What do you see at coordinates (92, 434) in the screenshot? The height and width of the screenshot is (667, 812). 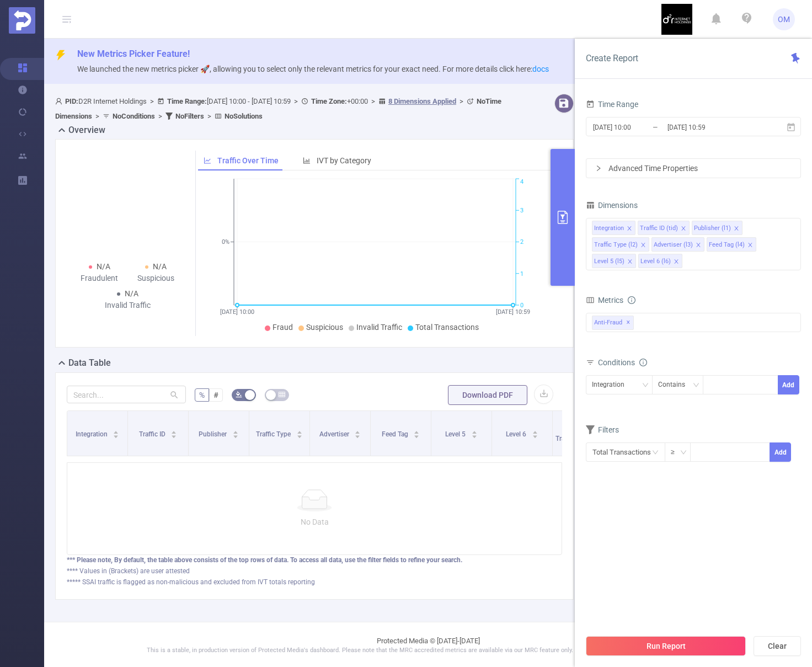 I see `span: Integration` at bounding box center [92, 434].